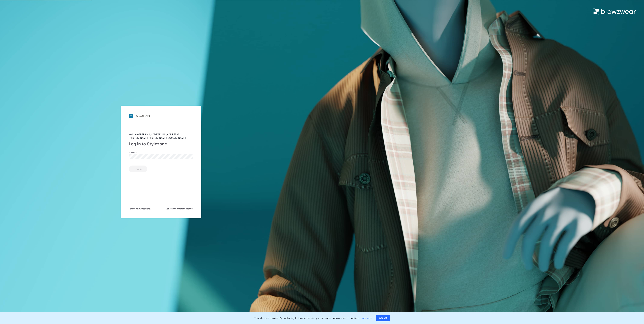 The width and height of the screenshot is (644, 324). What do you see at coordinates (313, 318) in the screenshot?
I see `p: This site uses cookies. By continuing to browse the site, you are agreeing to our use of cookies.` at bounding box center [313, 318].